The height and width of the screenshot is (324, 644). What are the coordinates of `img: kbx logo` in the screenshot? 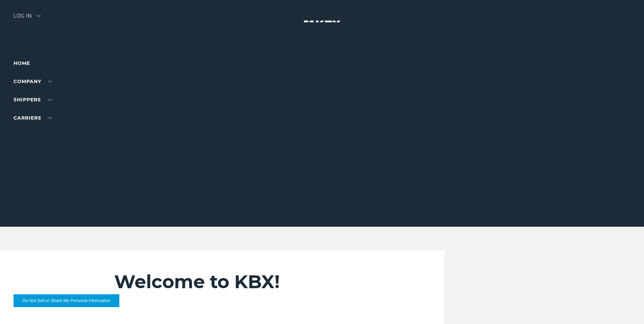 It's located at (322, 28).